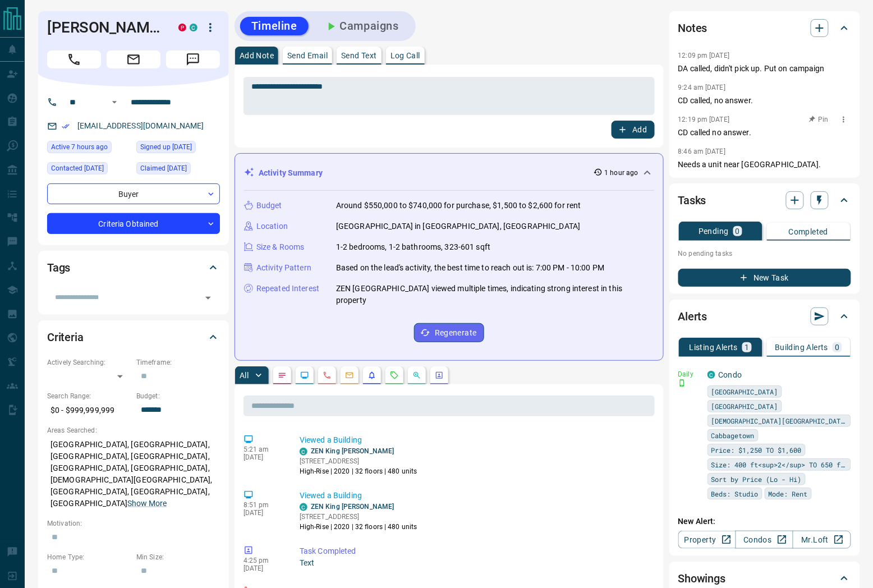  Describe the element at coordinates (327, 375) in the screenshot. I see `svg: Calls` at that location.